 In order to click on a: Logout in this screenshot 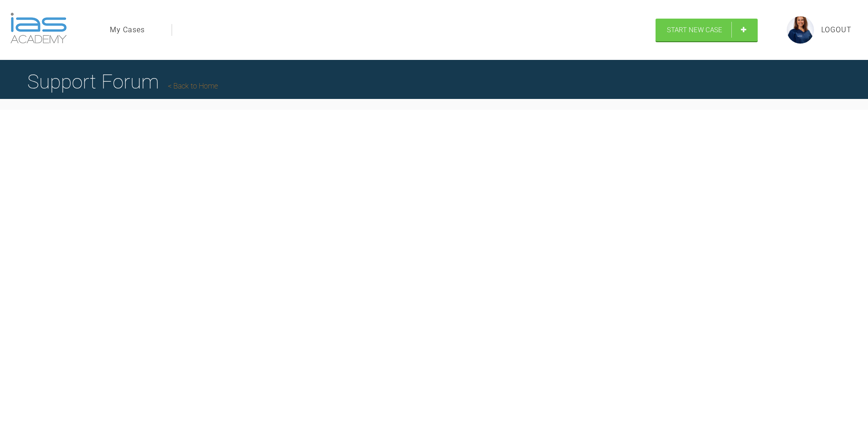, I will do `click(837, 30)`.